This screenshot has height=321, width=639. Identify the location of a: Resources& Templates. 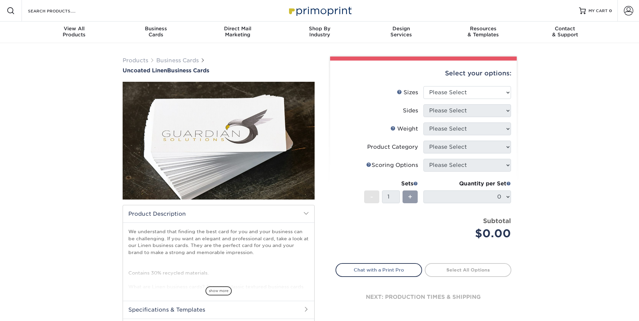
(483, 32).